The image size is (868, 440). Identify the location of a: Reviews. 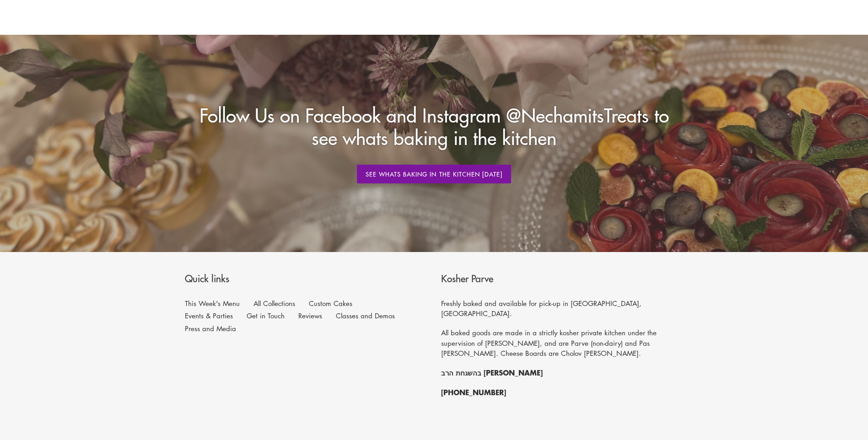
(310, 316).